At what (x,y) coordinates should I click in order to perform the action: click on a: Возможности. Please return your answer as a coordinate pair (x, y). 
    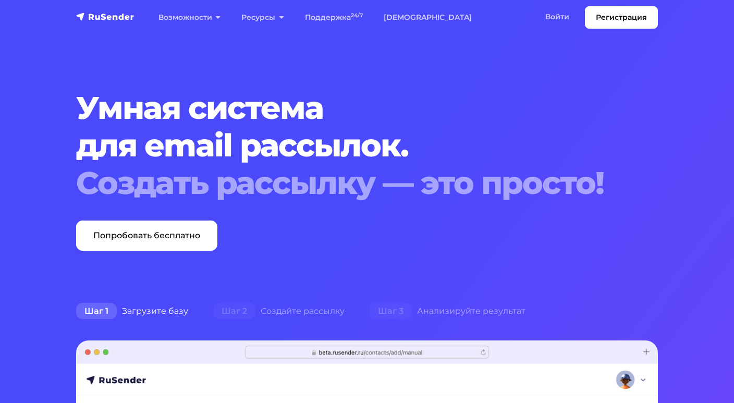
    Looking at the image, I should click on (189, 17).